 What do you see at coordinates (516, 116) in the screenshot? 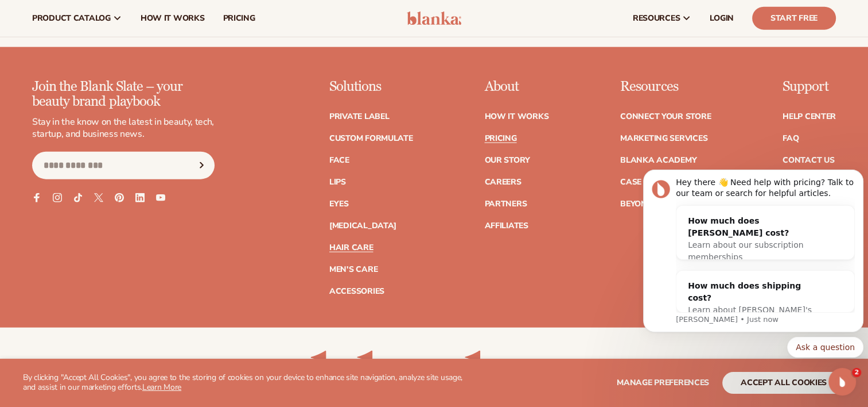
I see `a: How It Works` at bounding box center [516, 116].